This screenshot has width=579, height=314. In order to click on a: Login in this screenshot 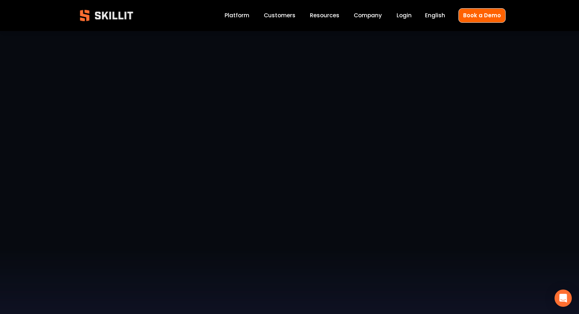, I will do `click(404, 15)`.